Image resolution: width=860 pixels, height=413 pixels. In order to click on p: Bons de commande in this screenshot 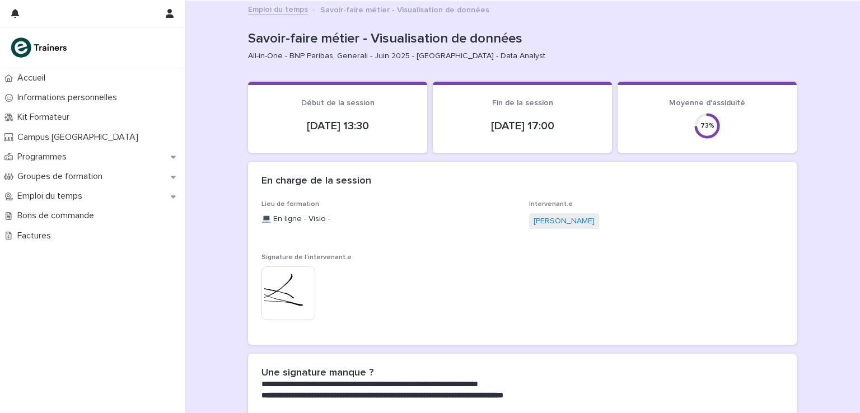, I will do `click(58, 216)`.